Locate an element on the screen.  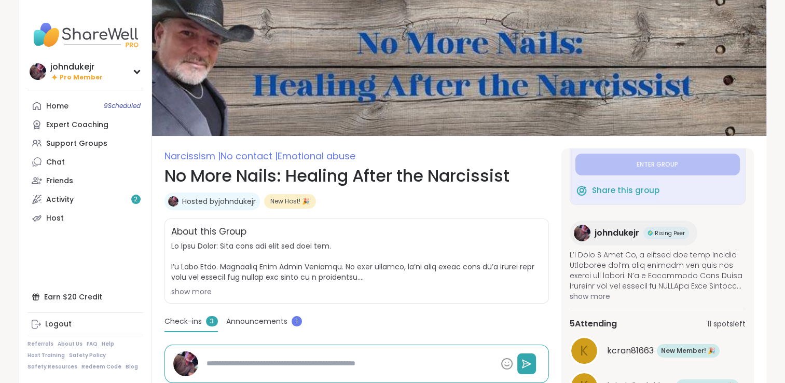
a: Redeem Code is located at coordinates (101, 367).